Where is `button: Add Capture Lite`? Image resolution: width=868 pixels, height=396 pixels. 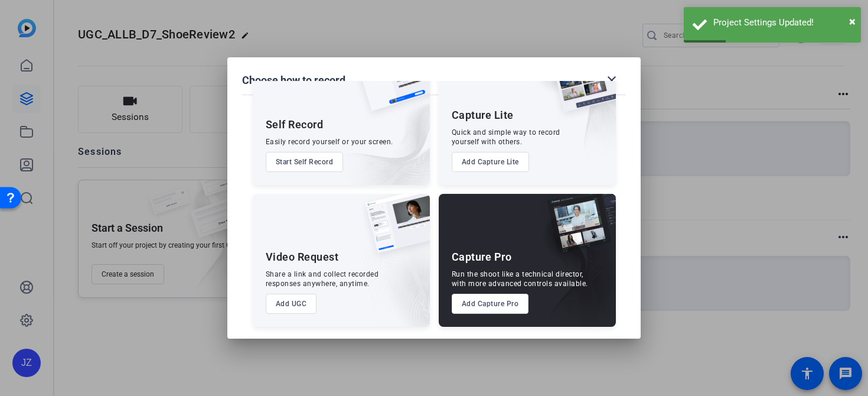 button: Add Capture Lite is located at coordinates (490, 162).